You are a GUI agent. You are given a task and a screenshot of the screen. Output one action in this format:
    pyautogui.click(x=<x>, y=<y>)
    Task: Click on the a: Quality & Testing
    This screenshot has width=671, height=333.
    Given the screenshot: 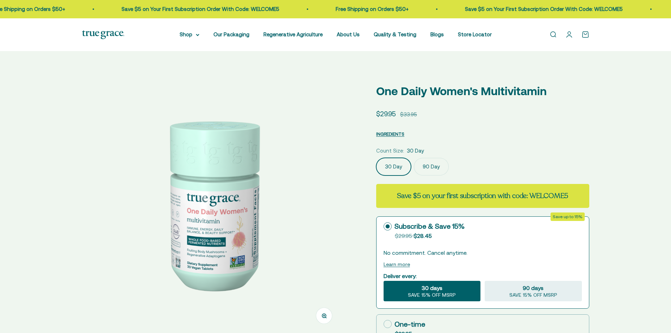 What is the action you would take?
    pyautogui.click(x=395, y=34)
    